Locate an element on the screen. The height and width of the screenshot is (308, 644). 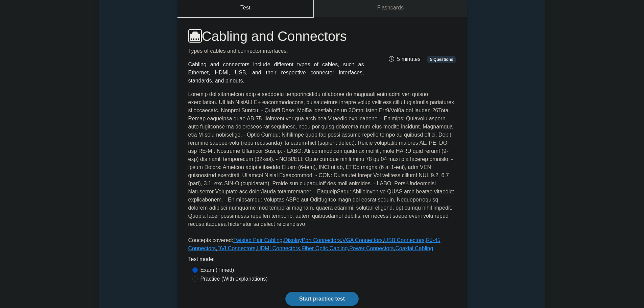
div: Cabling and connectors include different types of cables, such as Ethernet, HDMI, USB, and their ... is located at coordinates (276, 72).